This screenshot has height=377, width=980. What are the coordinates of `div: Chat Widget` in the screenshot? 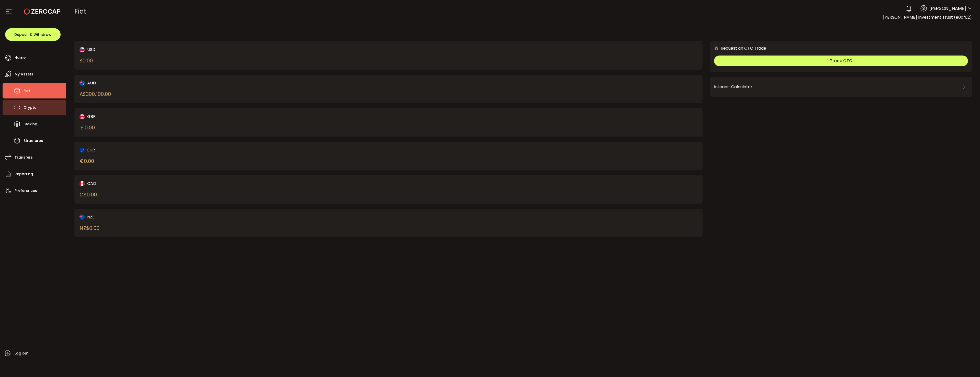 It's located at (923, 275).